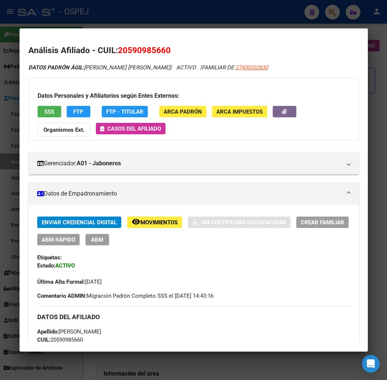 This screenshot has width=387, height=380. Describe the element at coordinates (46, 265) in the screenshot. I see `strong: Estado:` at that location.